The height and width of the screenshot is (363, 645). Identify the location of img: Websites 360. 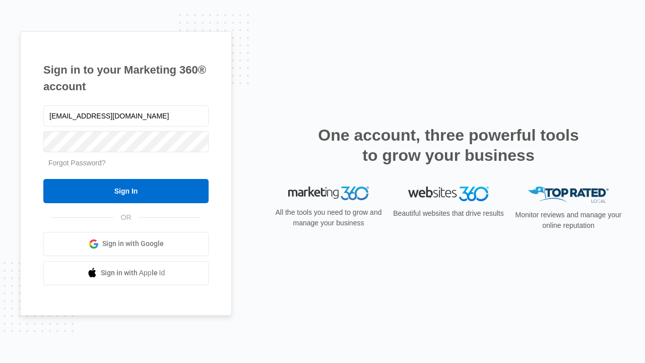
(448, 193).